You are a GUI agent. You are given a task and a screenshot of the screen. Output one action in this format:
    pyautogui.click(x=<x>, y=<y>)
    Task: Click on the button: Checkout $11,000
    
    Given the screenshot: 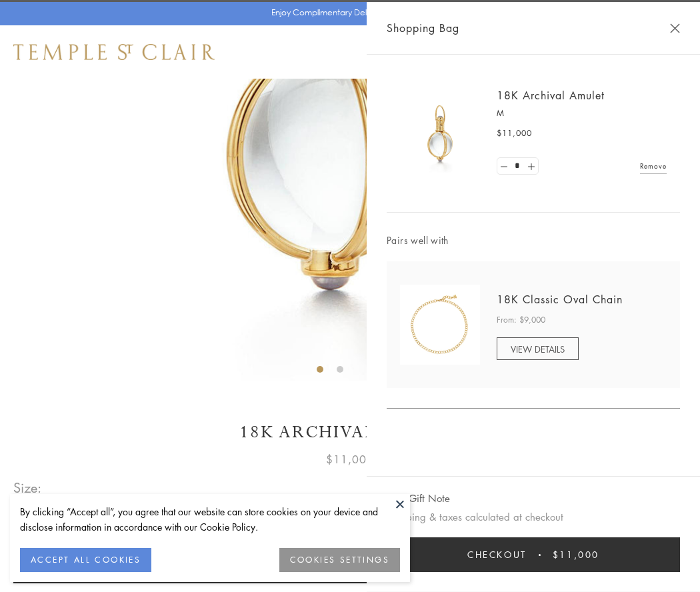 What is the action you would take?
    pyautogui.click(x=533, y=555)
    